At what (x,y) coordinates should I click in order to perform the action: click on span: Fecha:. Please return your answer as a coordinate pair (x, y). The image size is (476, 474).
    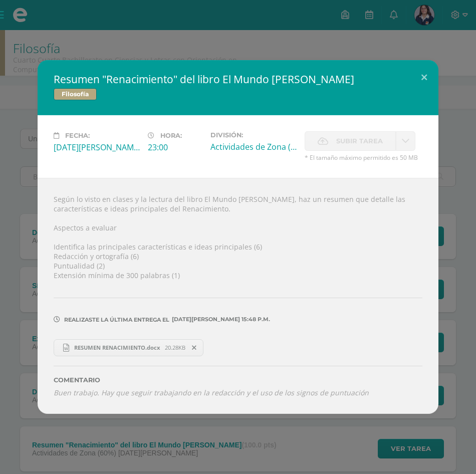
    Looking at the image, I should click on (77, 135).